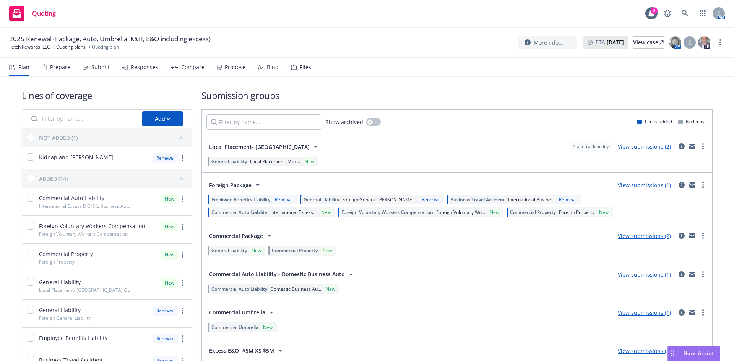 Image resolution: width=734 pixels, height=361 pixels. I want to click on h1: Submission groups, so click(457, 95).